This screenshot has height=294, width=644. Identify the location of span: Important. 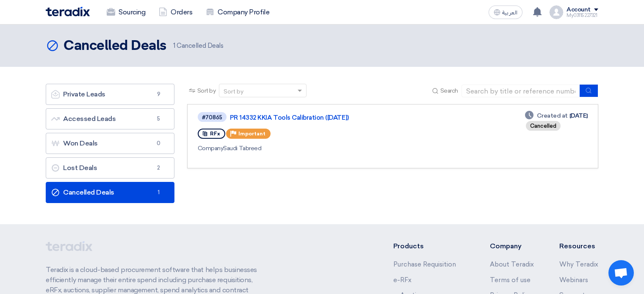
(252, 134).